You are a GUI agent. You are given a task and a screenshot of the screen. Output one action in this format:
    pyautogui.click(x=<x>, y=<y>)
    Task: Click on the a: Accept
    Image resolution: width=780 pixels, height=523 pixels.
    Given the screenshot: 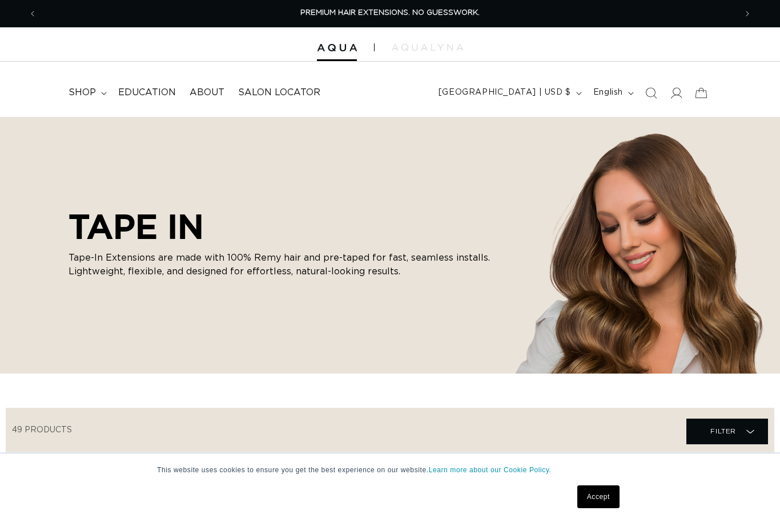 What is the action you would take?
    pyautogui.click(x=598, y=497)
    